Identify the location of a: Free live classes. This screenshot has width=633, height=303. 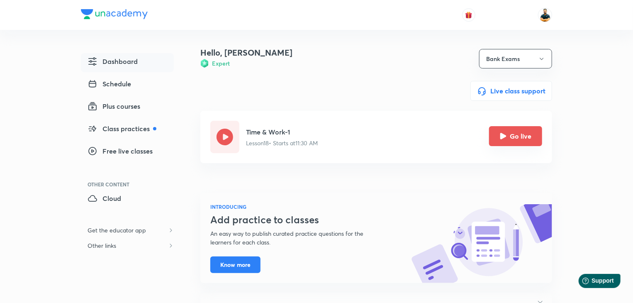
(127, 152).